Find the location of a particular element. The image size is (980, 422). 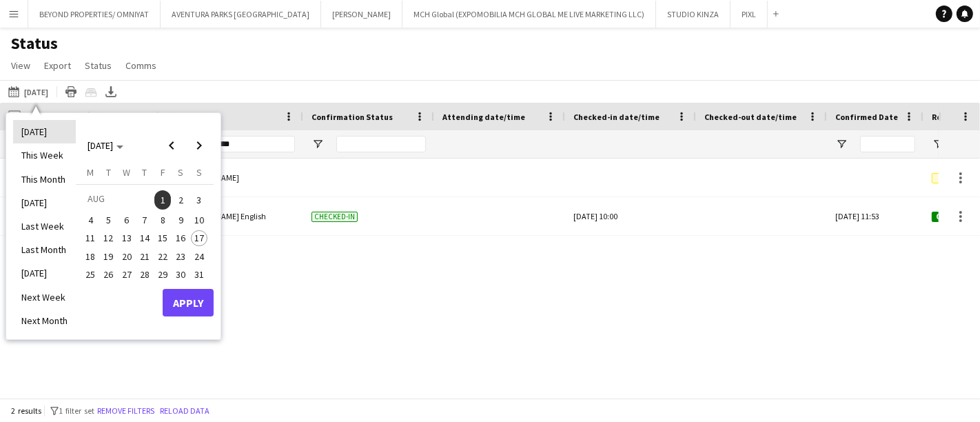

span: 2 is located at coordinates (181, 200).